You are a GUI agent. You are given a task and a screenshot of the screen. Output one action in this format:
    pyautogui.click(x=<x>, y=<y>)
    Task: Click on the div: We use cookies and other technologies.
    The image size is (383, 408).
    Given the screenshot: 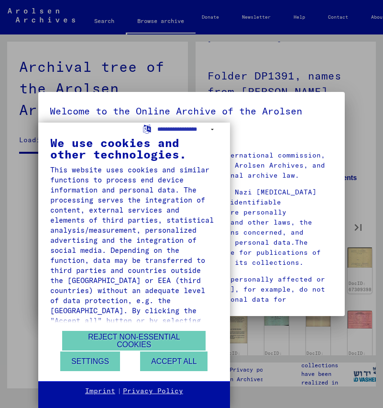 What is the action you would take?
    pyautogui.click(x=134, y=148)
    